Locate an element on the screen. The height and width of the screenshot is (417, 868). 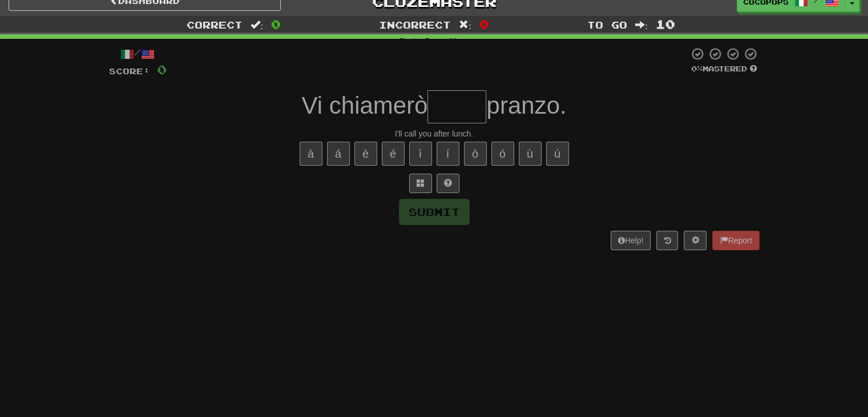
button: Switch sentence to multiple choice alt+p is located at coordinates (420, 183).